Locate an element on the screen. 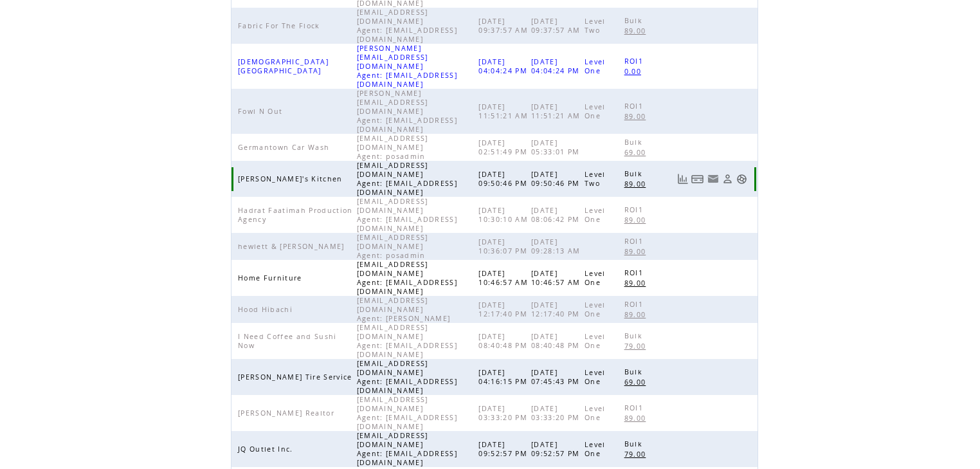 The image size is (980, 469). a: 69.00 is located at coordinates (638, 152).